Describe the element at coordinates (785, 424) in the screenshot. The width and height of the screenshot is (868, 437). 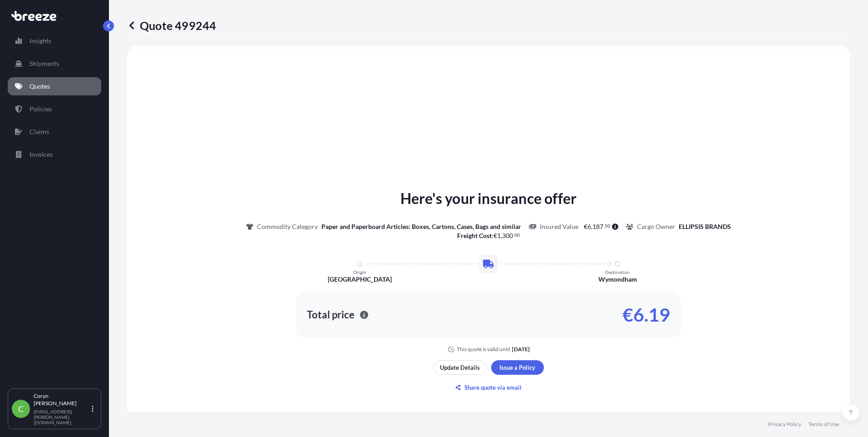
I see `a: Privacy Policy` at that location.